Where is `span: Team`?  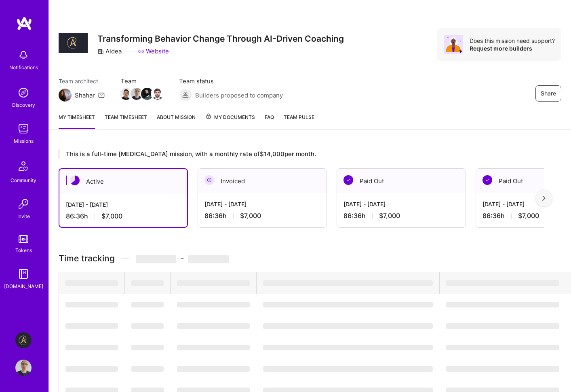
span: Team is located at coordinates (142, 81).